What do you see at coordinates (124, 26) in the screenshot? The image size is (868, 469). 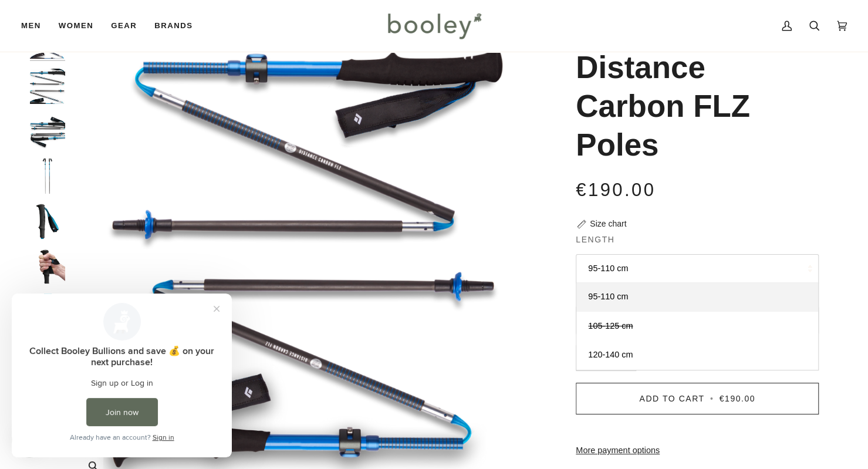 I see `span: Gear` at bounding box center [124, 26].